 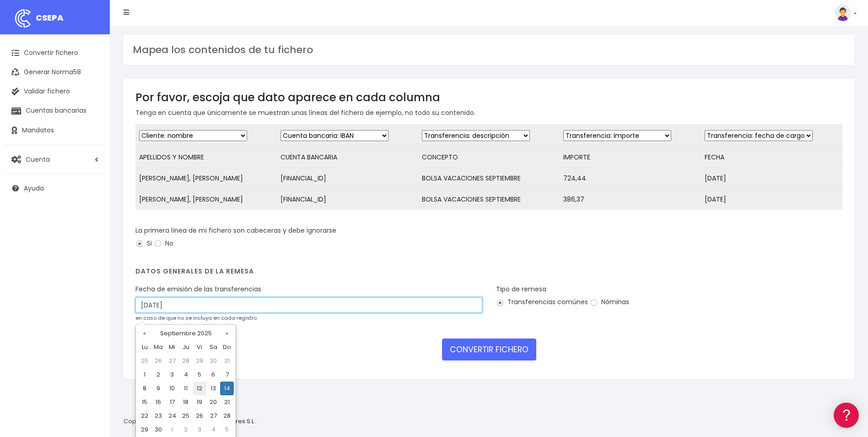 I want to click on h4: Datos generales de la remesa, so click(x=488, y=273).